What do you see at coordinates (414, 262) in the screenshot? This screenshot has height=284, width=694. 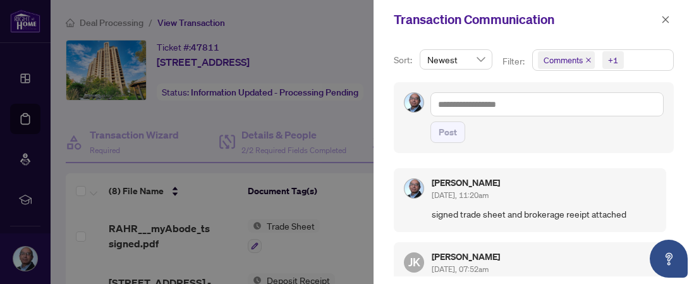 I see `span: JK` at bounding box center [414, 262].